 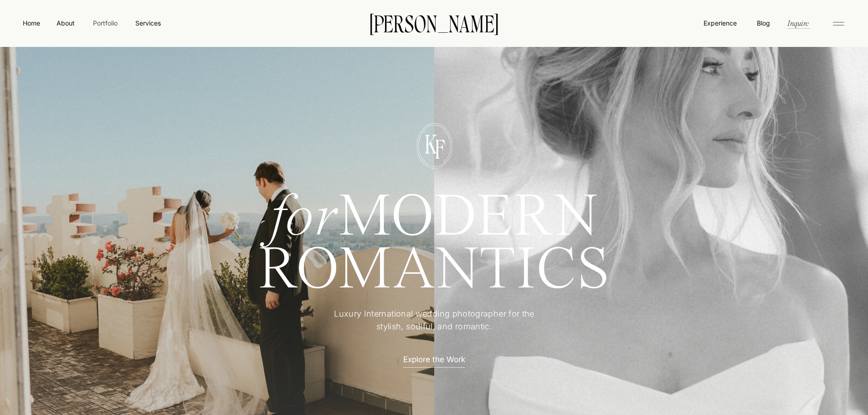 What do you see at coordinates (65, 23) in the screenshot?
I see `a: About` at bounding box center [65, 23].